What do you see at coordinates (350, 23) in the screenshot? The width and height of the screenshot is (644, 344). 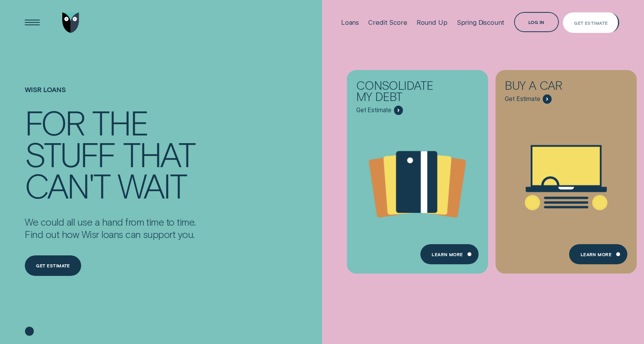 I see `div: Loans` at bounding box center [350, 23].